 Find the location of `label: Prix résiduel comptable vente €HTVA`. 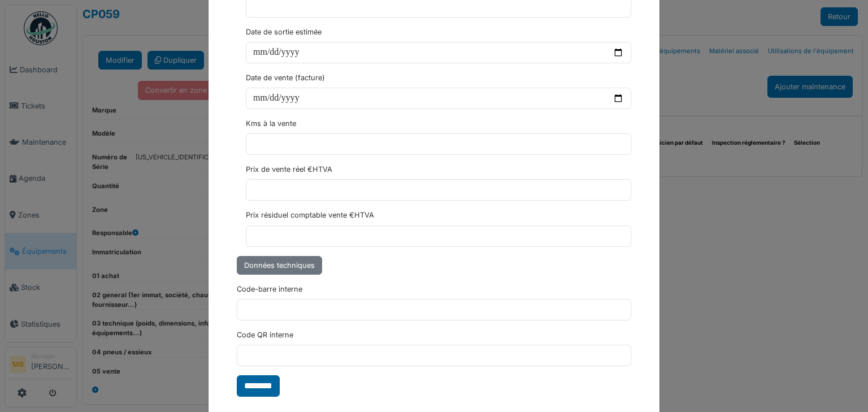

label: Prix résiduel comptable vente €HTVA is located at coordinates (310, 214).